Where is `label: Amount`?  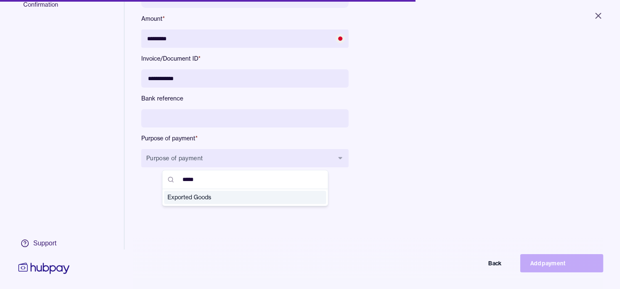 label: Amount is located at coordinates (245, 19).